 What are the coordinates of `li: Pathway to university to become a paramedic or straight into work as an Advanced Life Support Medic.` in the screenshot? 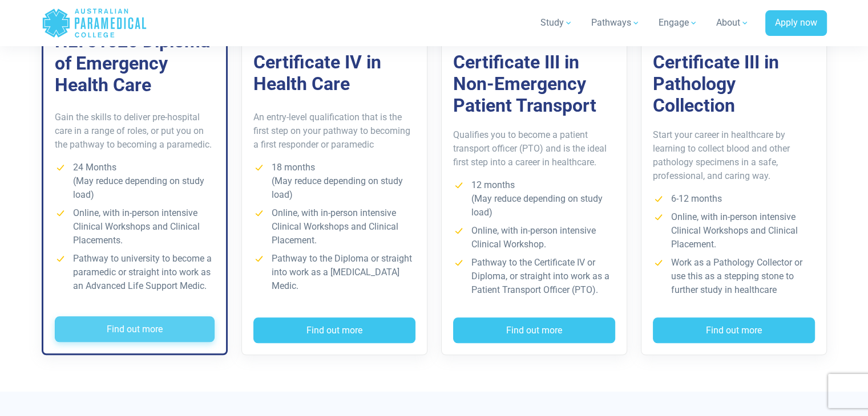 It's located at (135, 272).